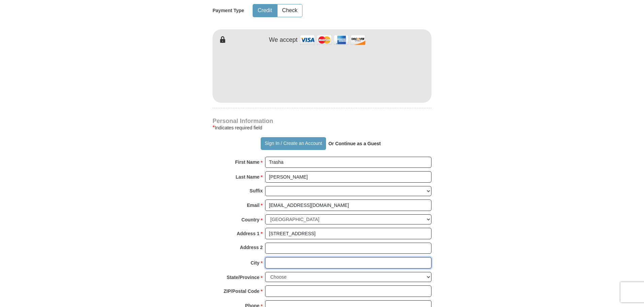 The image size is (644, 307). Describe the element at coordinates (253, 206) in the screenshot. I see `strong: Email` at that location.